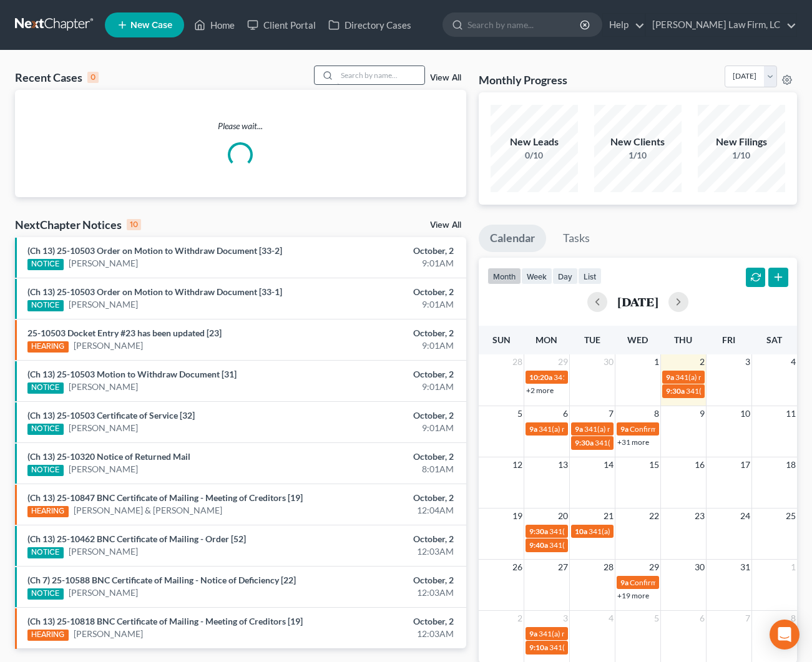  Describe the element at coordinates (702, 414) in the screenshot. I see `span: 9` at that location.